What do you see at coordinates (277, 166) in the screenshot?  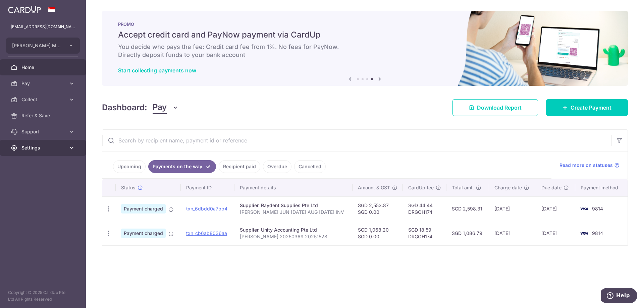 I see `a: Overdue` at bounding box center [277, 166].